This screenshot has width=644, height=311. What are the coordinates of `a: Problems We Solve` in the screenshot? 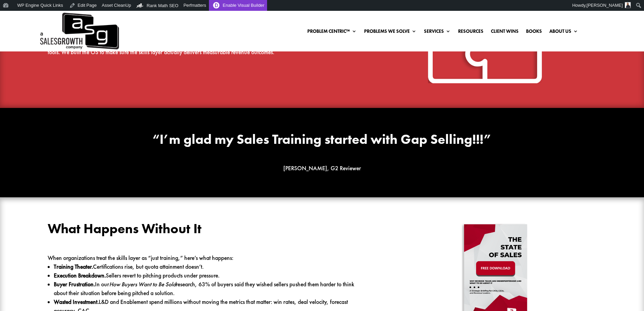 It's located at (390, 32).